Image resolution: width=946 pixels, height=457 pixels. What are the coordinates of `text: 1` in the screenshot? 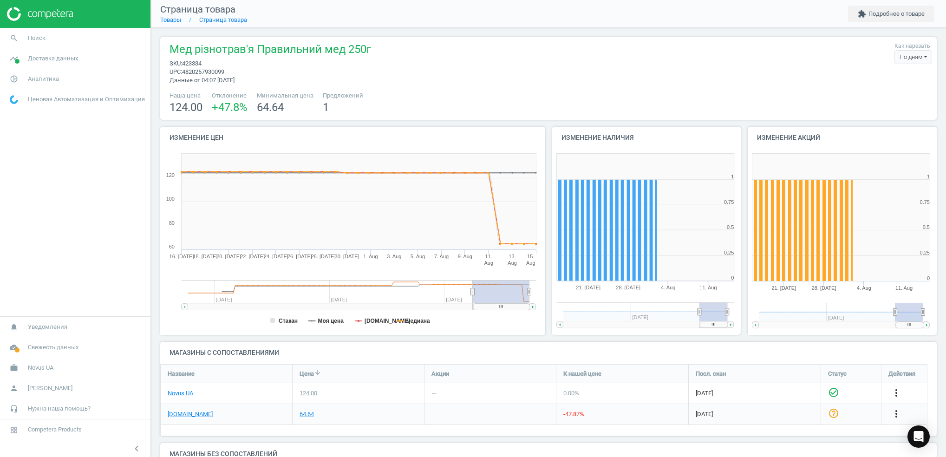 It's located at (929, 177).